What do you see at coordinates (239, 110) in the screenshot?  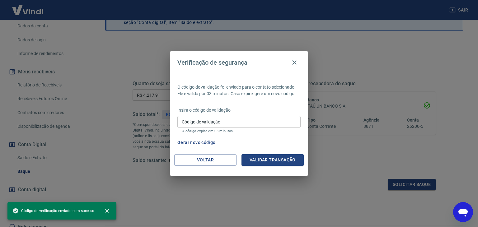 I see `p: Insira o código de validação` at bounding box center [239, 110].